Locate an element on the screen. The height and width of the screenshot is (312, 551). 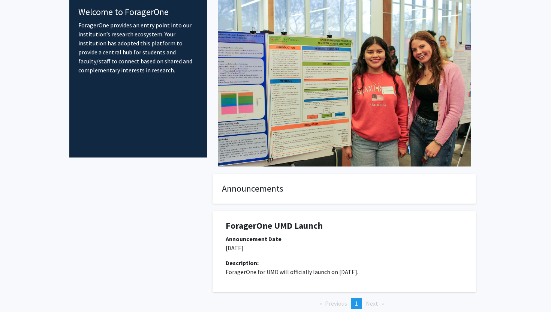
span: Previous is located at coordinates (336, 303).